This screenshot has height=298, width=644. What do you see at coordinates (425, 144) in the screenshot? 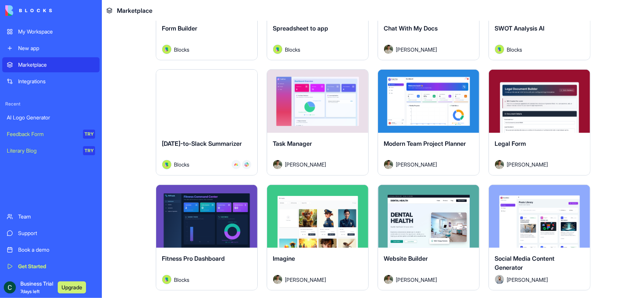
I see `span: Modern Team Project Planner` at bounding box center [425, 144].